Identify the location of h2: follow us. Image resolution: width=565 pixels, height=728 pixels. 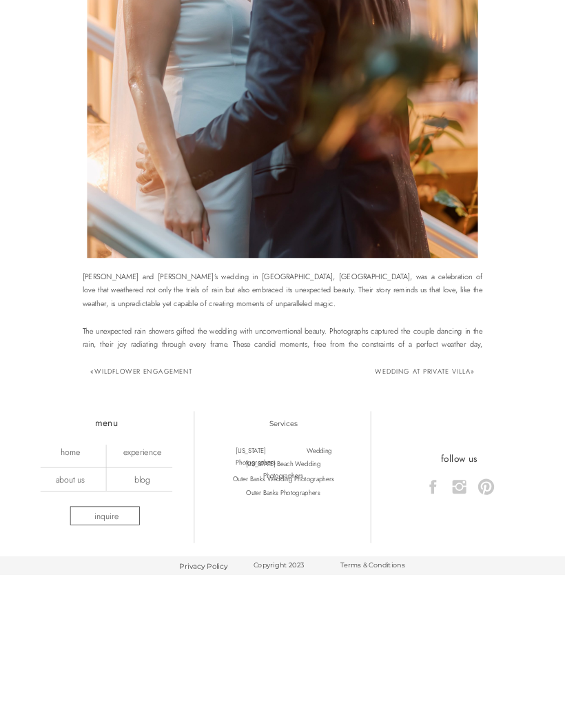
(458, 458).